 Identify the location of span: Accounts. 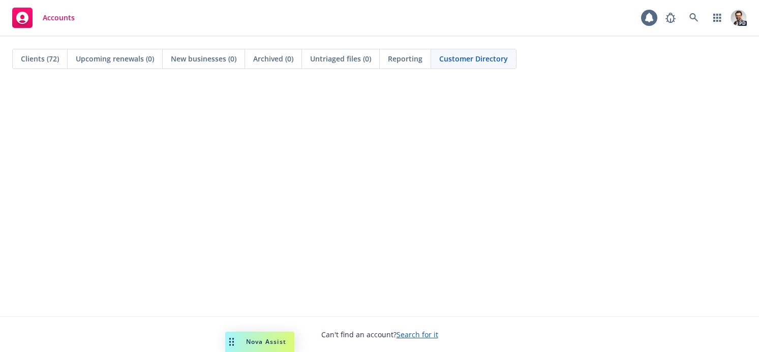
(58, 18).